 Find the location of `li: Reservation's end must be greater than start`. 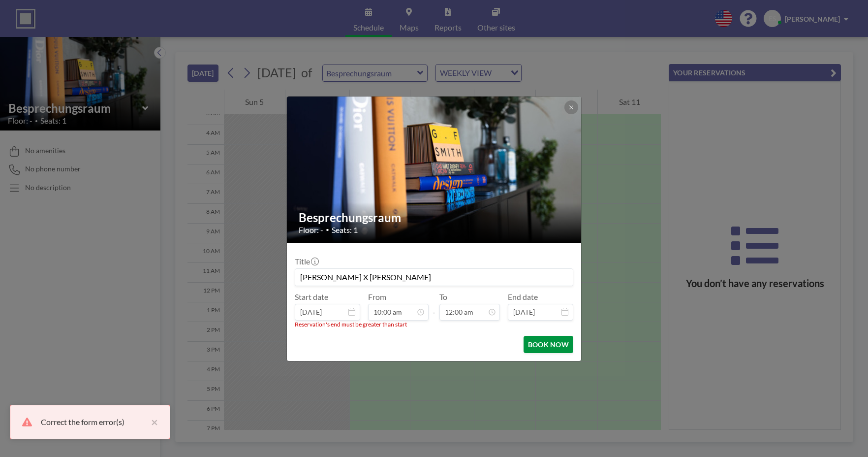

li: Reservation's end must be greater than start is located at coordinates (434, 324).